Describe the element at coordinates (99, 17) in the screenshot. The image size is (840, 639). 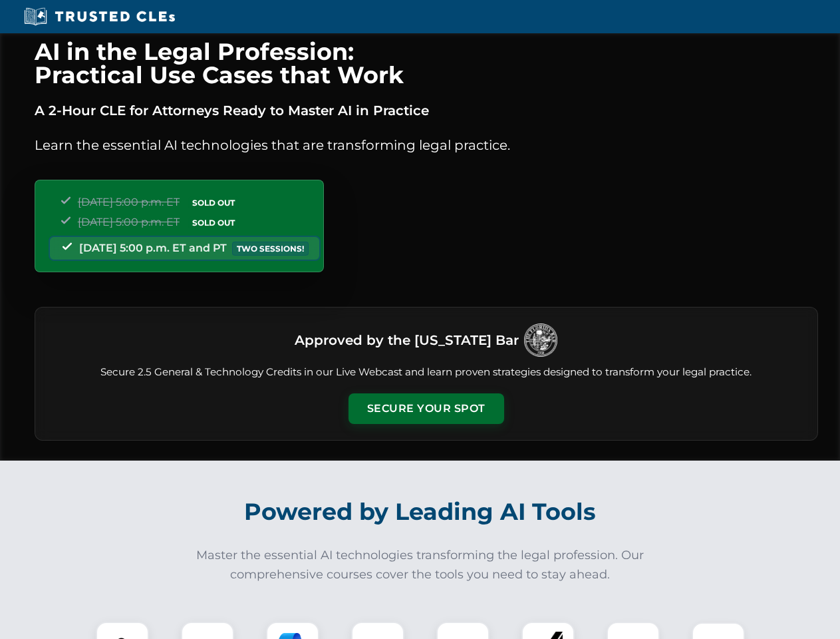
I see `img: Trusted CLEs` at that location.